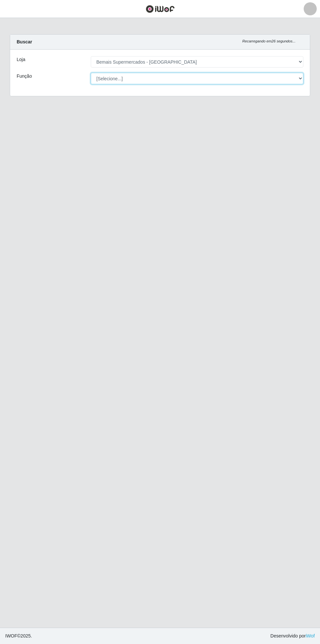 The image size is (320, 644). I want to click on strong: Buscar, so click(24, 42).